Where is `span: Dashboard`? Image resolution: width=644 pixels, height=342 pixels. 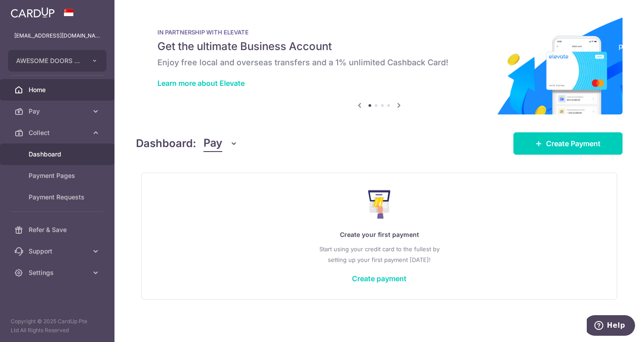 span: Dashboard is located at coordinates (58, 154).